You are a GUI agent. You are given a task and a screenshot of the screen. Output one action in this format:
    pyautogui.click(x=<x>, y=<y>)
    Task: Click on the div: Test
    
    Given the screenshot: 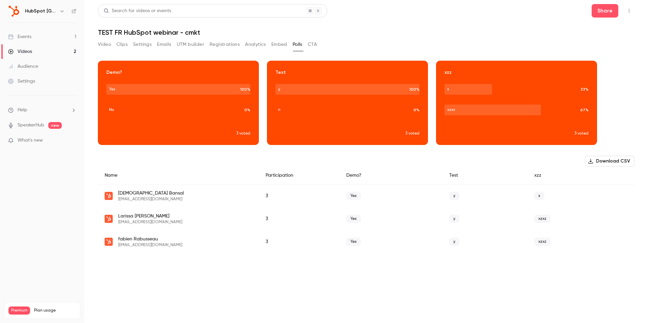 What is the action you would take?
    pyautogui.click(x=485, y=176)
    